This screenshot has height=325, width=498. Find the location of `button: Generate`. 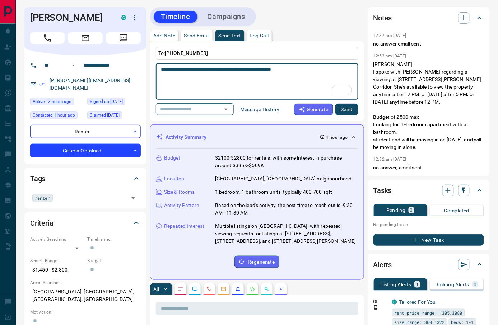

button: Generate is located at coordinates (313, 109).